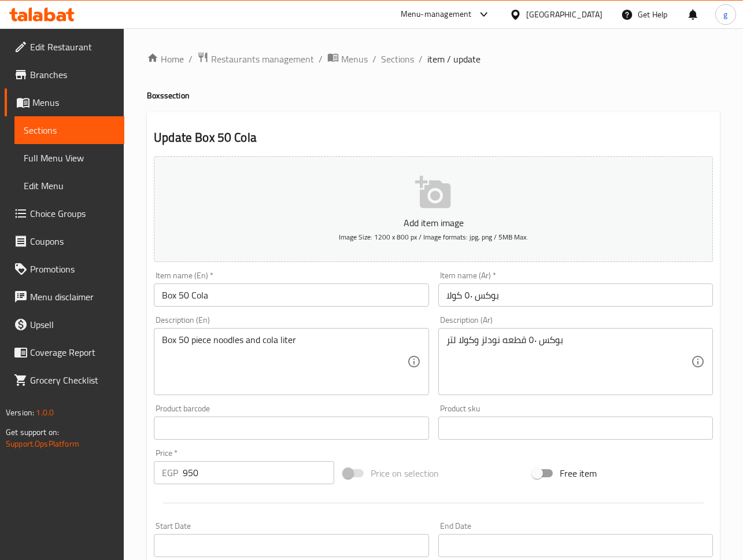 Image resolution: width=743 pixels, height=560 pixels. What do you see at coordinates (436, 15) in the screenshot?
I see `div: Menu-management` at bounding box center [436, 15].